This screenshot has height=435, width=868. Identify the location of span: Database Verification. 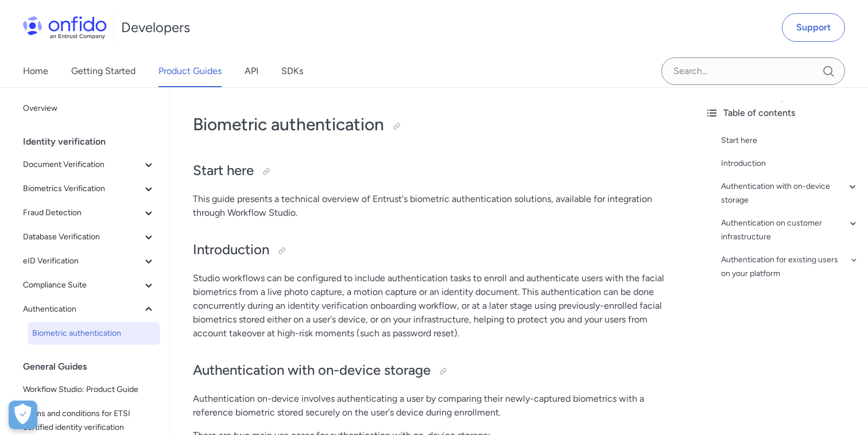
(82, 237).